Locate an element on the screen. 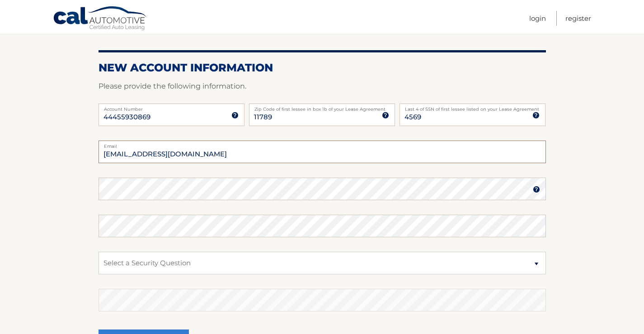 Image resolution: width=644 pixels, height=334 pixels. input: Account Number is located at coordinates (171, 115).